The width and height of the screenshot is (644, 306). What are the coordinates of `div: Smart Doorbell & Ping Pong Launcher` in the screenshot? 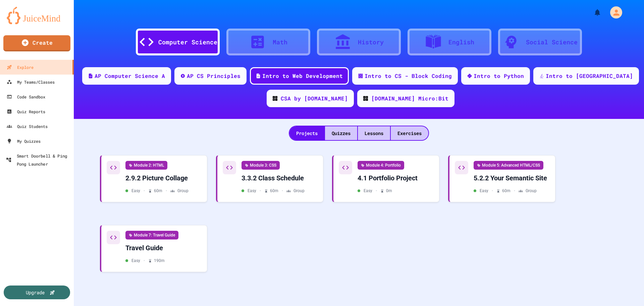 It's located at (39, 159).